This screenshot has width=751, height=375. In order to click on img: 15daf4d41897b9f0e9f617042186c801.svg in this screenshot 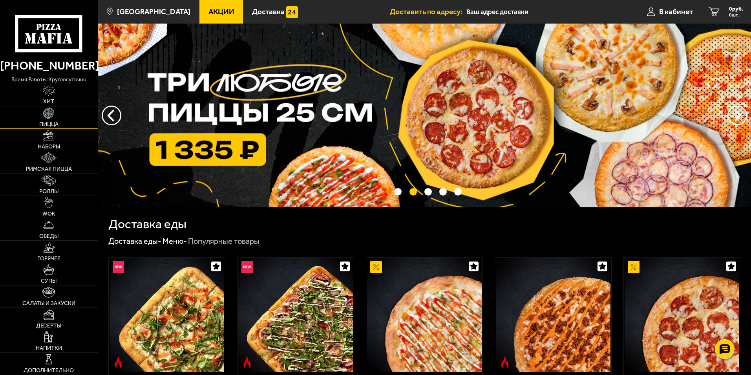, I will do `click(292, 12)`.